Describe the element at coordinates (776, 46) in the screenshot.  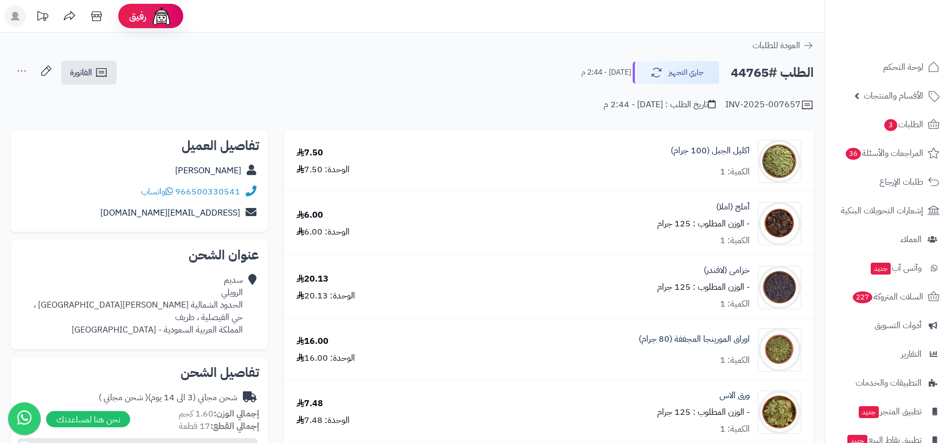
I see `span: العودة للطلبات` at that location.